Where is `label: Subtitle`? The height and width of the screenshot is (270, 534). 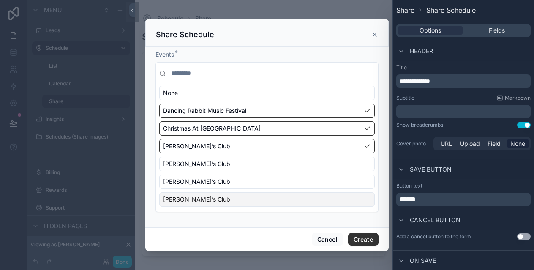 label: Subtitle is located at coordinates (405, 98).